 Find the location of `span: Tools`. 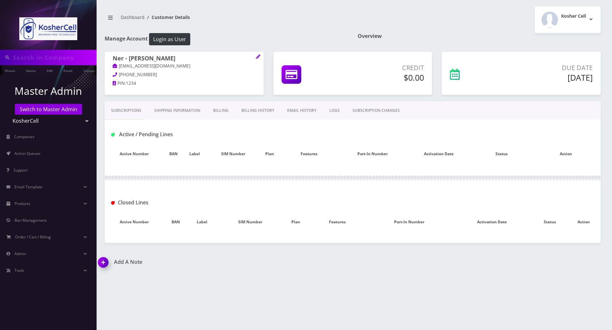

span: Tools is located at coordinates (19, 271).